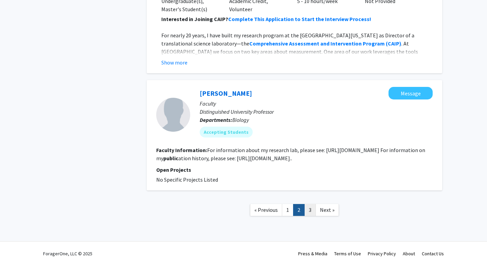 The image size is (487, 258). What do you see at coordinates (409, 254) in the screenshot?
I see `a: About` at bounding box center [409, 254].